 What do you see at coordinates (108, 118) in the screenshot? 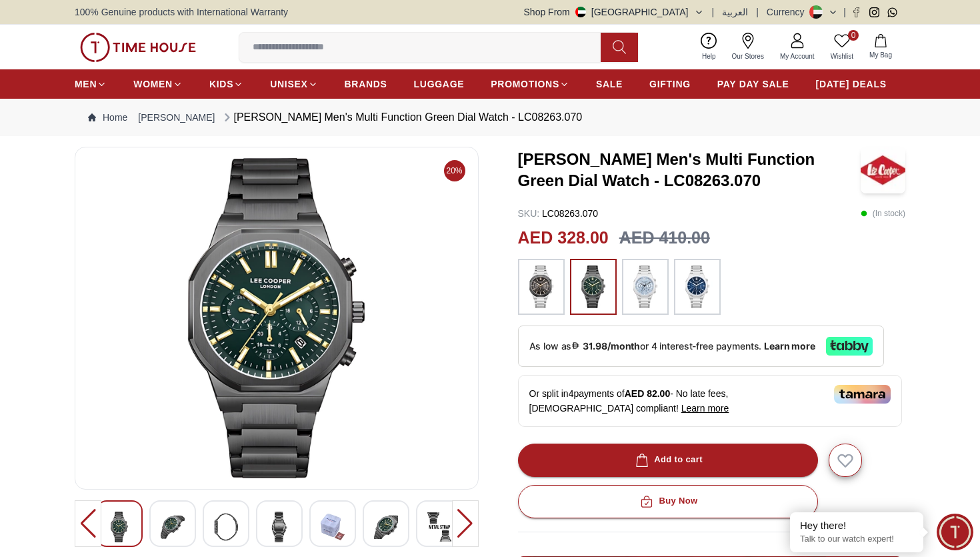
I see `a: Home` at bounding box center [108, 118].